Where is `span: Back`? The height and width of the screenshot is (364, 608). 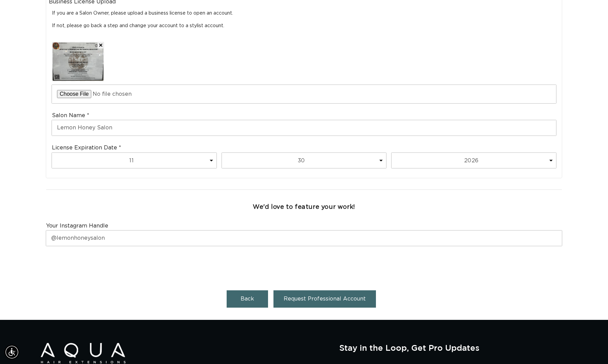 span: Back is located at coordinates (247, 299).